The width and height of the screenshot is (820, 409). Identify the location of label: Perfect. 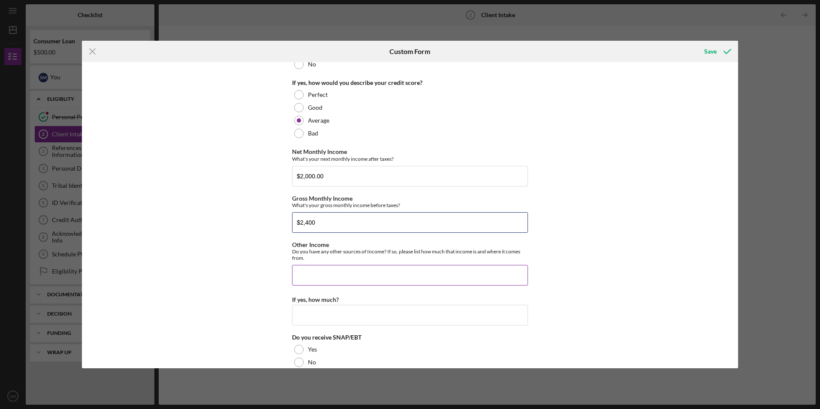
(318, 95).